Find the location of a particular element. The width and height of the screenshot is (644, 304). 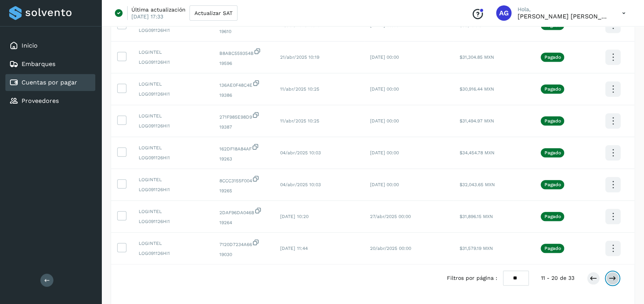

span: 162DF18A84AF is located at coordinates (244, 148).